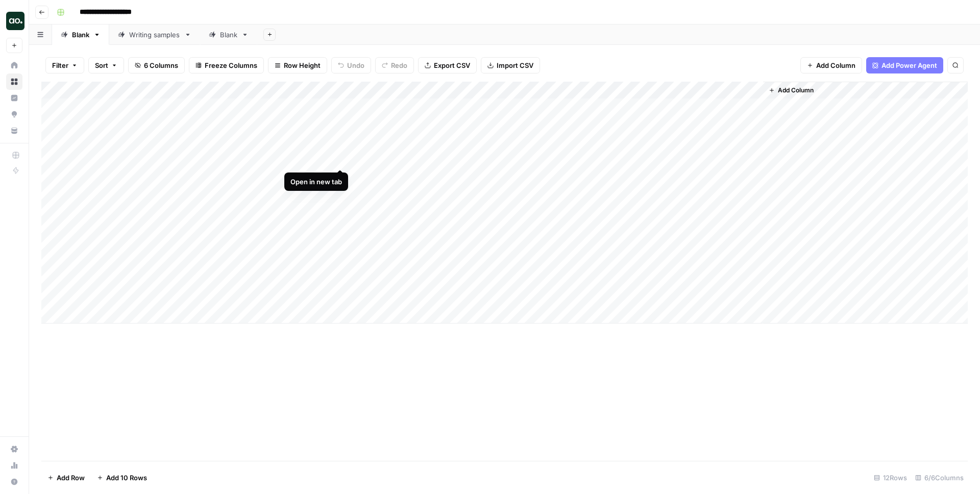  Describe the element at coordinates (226, 66) in the screenshot. I see `button: Freeze Columns` at that location.